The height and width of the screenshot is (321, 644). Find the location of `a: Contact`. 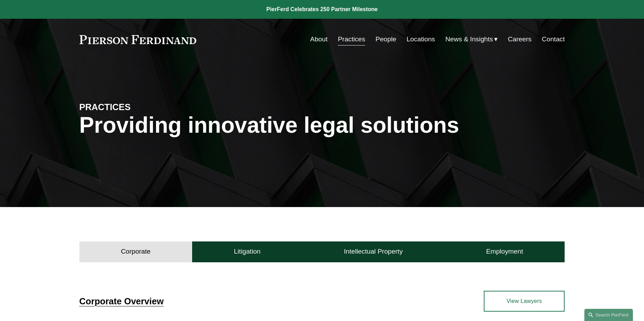

a: Contact is located at coordinates (553, 39).